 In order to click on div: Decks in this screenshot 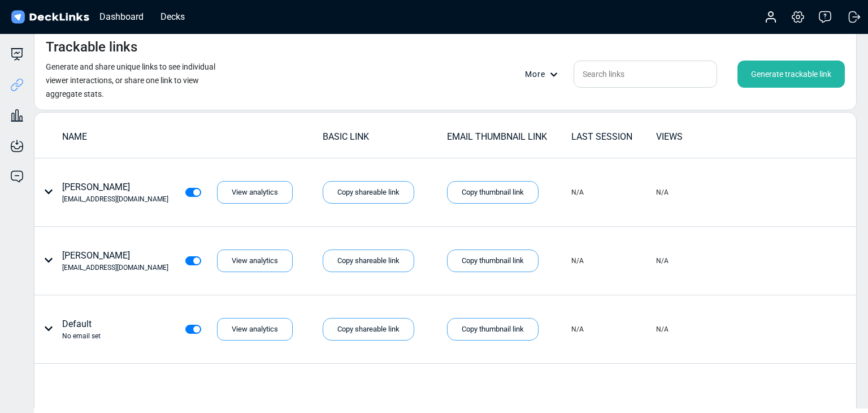, I will do `click(172, 17)`.